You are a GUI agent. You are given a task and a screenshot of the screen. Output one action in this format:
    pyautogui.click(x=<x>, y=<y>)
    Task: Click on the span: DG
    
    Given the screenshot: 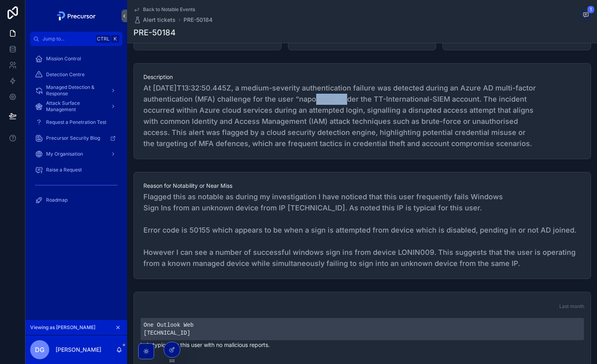 What is the action you would take?
    pyautogui.click(x=40, y=350)
    